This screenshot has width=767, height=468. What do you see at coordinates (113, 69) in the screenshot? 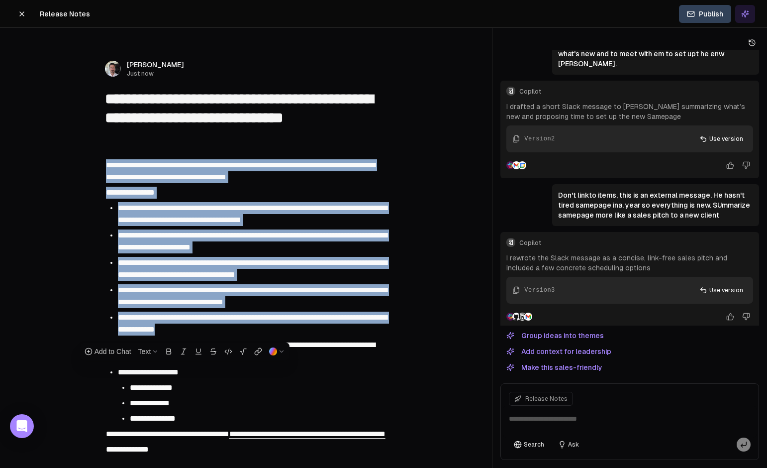
I see `img: _image` at bounding box center [113, 69].